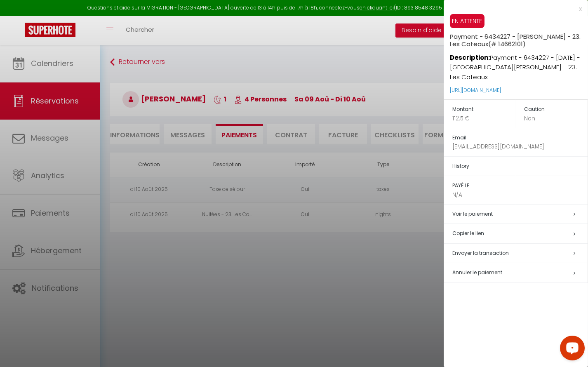 The height and width of the screenshot is (367, 588). What do you see at coordinates (477, 272) in the screenshot?
I see `span: Annuler le paiement` at bounding box center [477, 272].